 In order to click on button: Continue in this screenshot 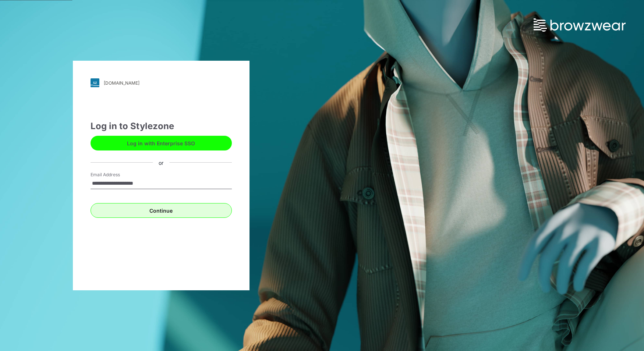, I will do `click(161, 210)`.